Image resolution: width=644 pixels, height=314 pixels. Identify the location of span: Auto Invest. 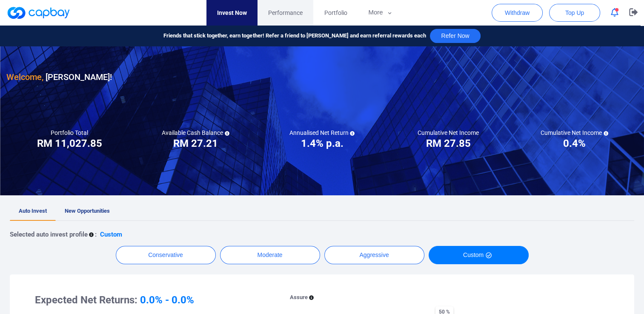
(33, 211).